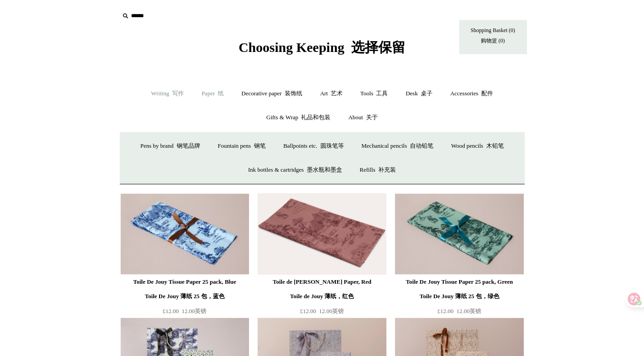 This screenshot has width=644, height=356. I want to click on a: Tools 工具, so click(374, 93).